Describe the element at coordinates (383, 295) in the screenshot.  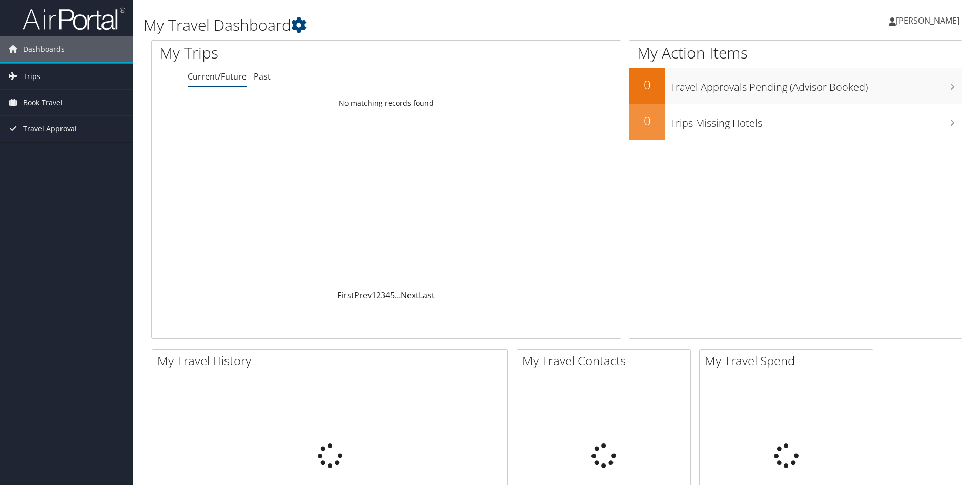
I see `a: 3` at that location.